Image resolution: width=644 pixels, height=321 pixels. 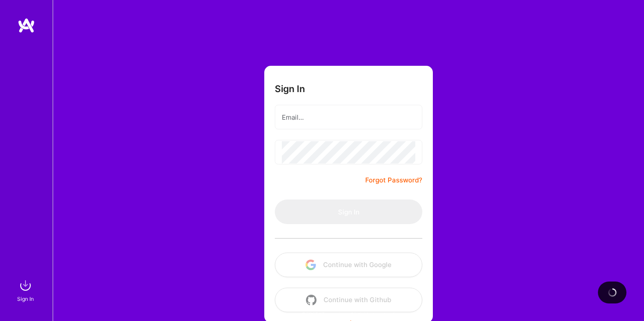 What do you see at coordinates (348, 265) in the screenshot?
I see `button: Continue with Google` at bounding box center [348, 265].